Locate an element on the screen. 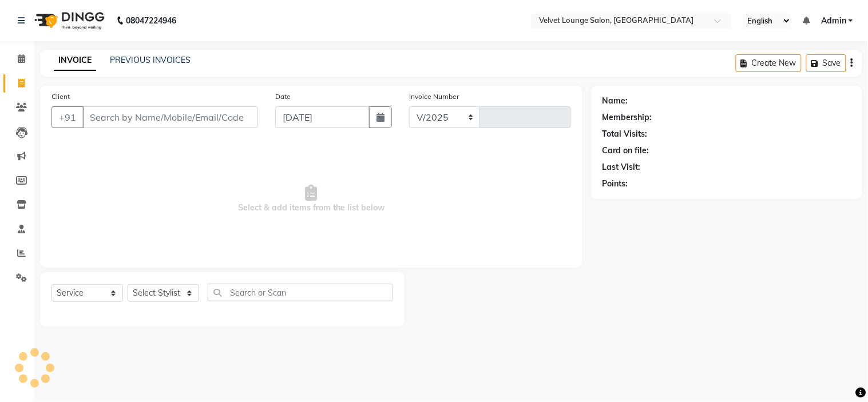 Image resolution: width=868 pixels, height=402 pixels. div: Points: is located at coordinates (615, 184).